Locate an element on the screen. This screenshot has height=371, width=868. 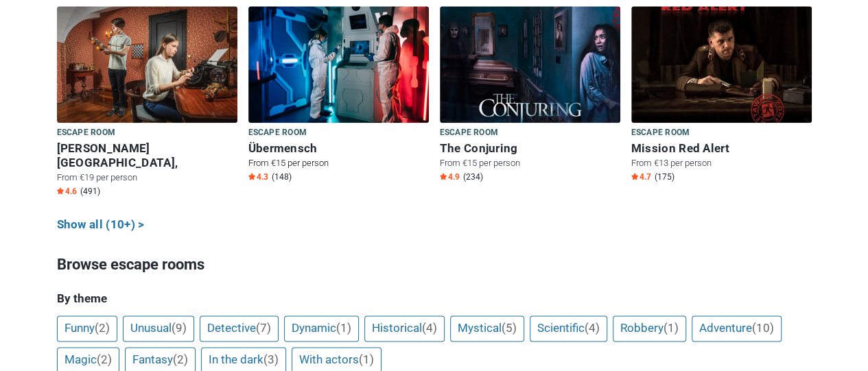
span: 4.9 is located at coordinates (449, 177).